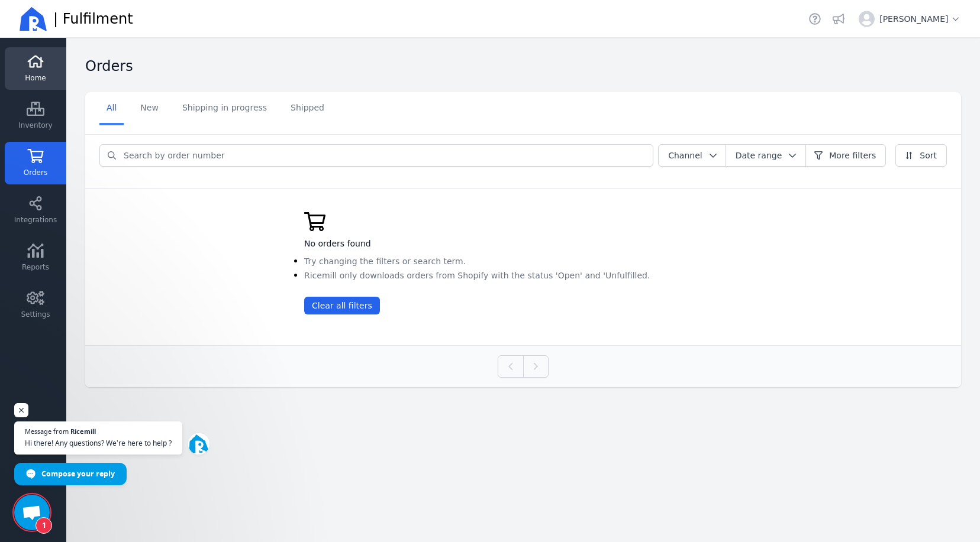  What do you see at coordinates (844, 155) in the screenshot?
I see `button: More filters` at bounding box center [844, 155].